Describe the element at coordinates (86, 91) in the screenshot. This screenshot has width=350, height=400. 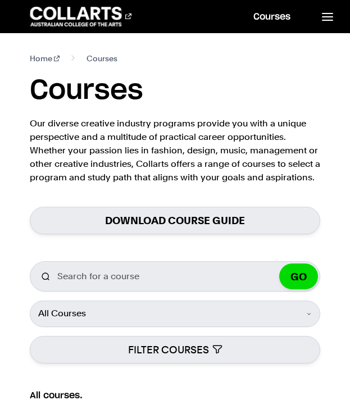
I see `h1: Courses` at that location.